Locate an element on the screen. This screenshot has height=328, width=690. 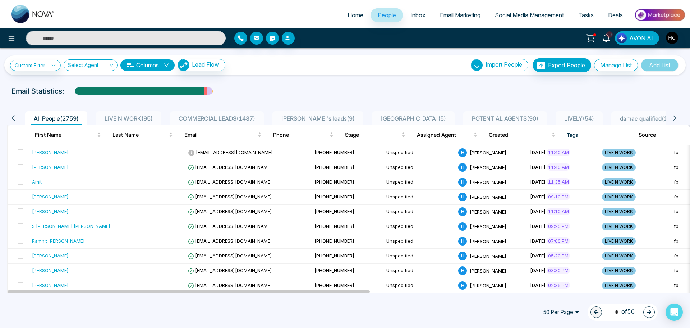
span: Home is located at coordinates (356, 15).